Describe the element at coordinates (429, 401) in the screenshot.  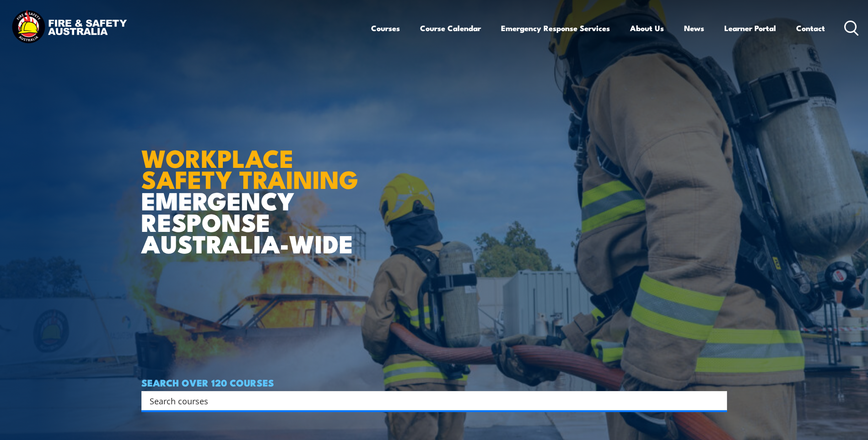
I see `input: Search input` at that location.